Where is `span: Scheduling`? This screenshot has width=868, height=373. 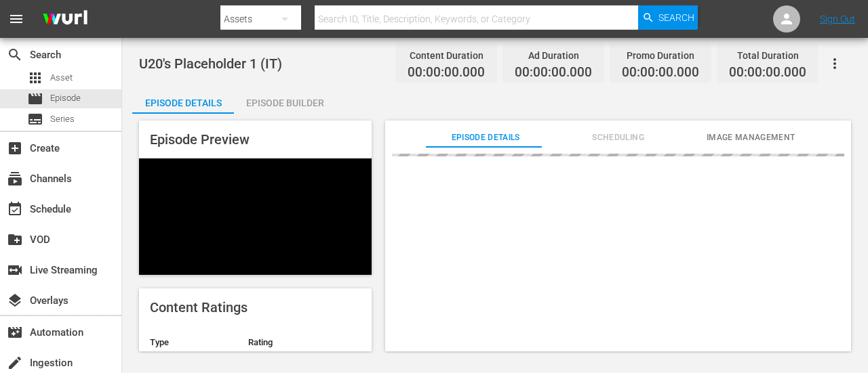 span: Scheduling is located at coordinates (619, 137).